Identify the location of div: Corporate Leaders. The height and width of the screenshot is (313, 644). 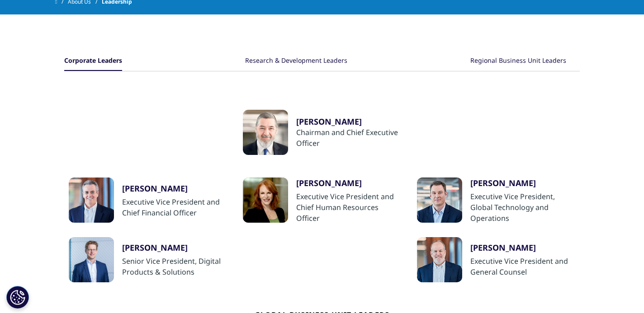
(93, 61).